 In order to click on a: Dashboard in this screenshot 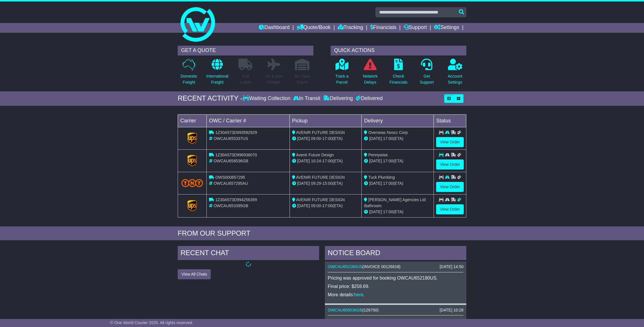, I will do `click(274, 28)`.